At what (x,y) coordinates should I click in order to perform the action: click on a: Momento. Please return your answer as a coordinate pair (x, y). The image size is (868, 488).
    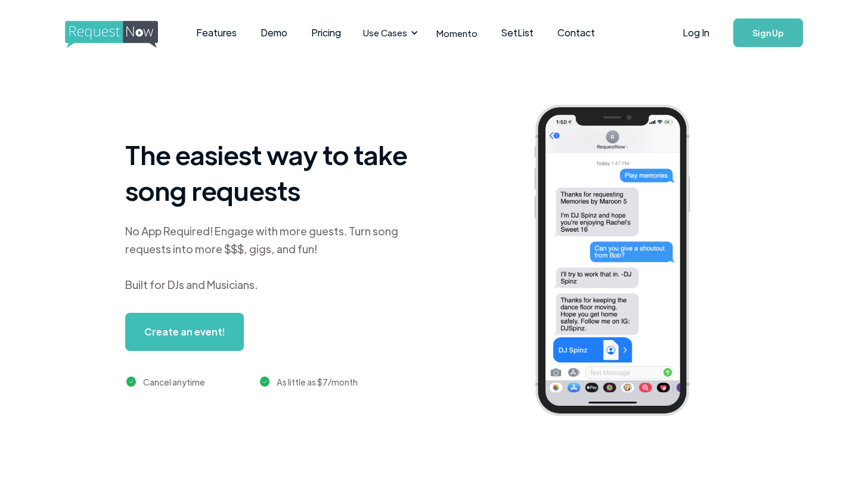
    Looking at the image, I should click on (457, 33).